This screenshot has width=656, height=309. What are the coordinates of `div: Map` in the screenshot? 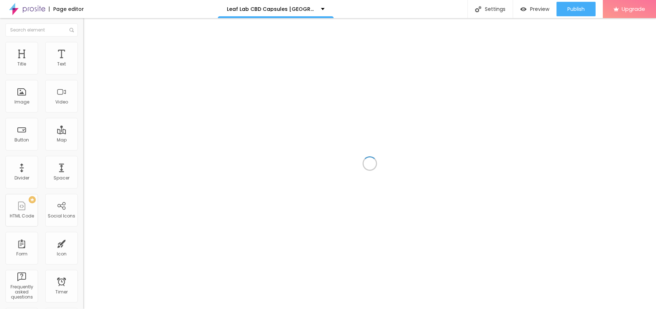 It's located at (62, 140).